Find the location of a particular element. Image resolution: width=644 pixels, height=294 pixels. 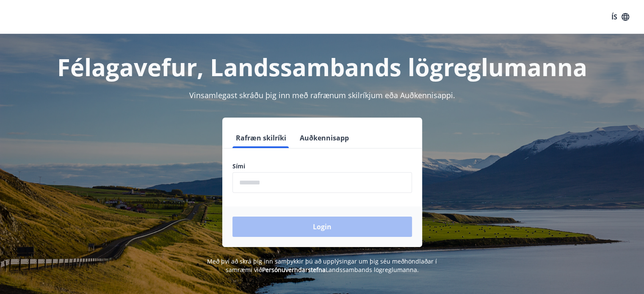

label: Sími is located at coordinates (322, 166).